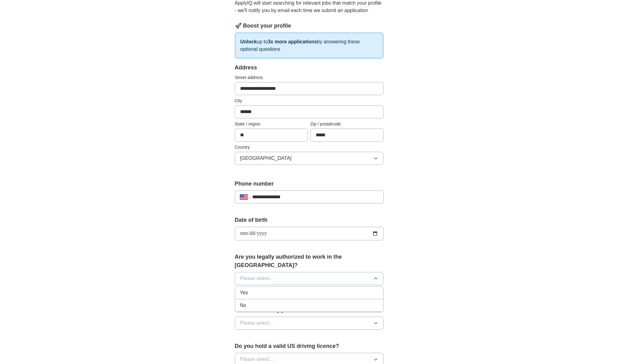 The width and height of the screenshot is (618, 364). Describe the element at coordinates (292, 41) in the screenshot. I see `strong: 3x more applications` at that location.